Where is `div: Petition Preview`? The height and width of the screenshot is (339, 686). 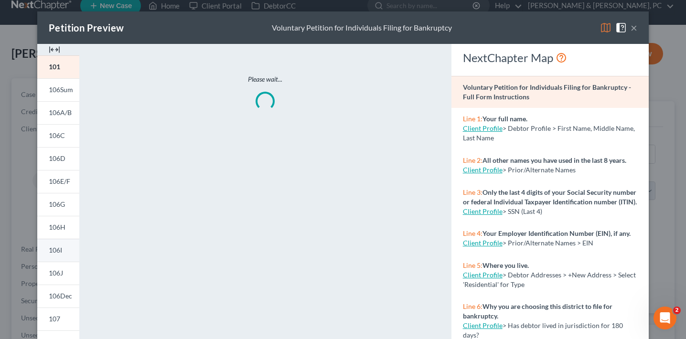 div: Petition Preview is located at coordinates (86, 28).